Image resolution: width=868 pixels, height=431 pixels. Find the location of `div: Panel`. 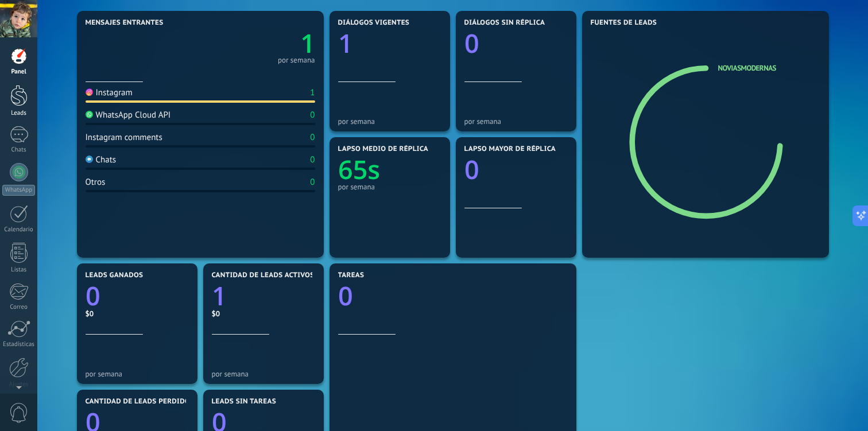

div: Panel is located at coordinates (19, 72).